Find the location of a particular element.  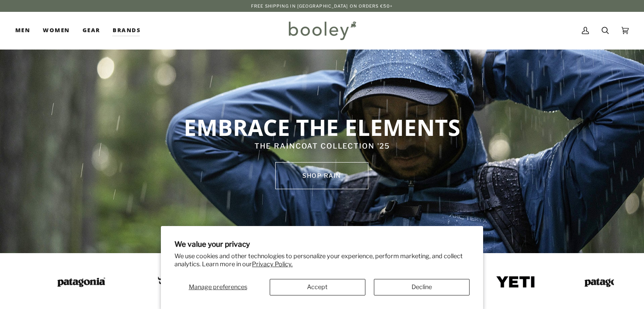

div: Gear is located at coordinates (92, 30).